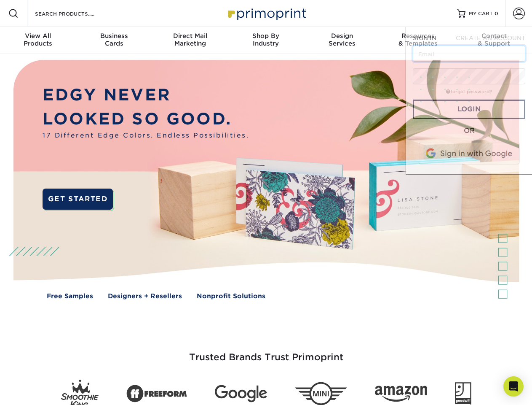 This screenshot has height=405, width=532. Describe the element at coordinates (469, 54) in the screenshot. I see `input: Email` at that location.